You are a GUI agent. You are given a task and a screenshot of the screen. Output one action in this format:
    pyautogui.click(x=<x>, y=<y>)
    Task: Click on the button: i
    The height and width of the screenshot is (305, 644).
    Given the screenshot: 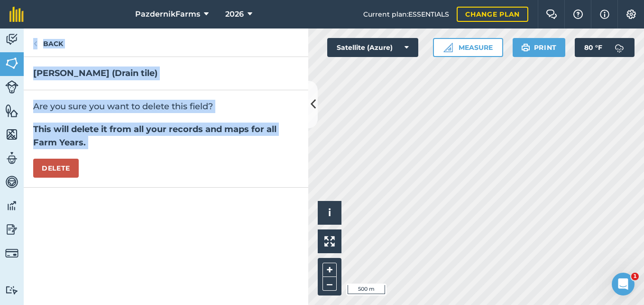 What is the action you would take?
    pyautogui.click(x=330, y=212)
    